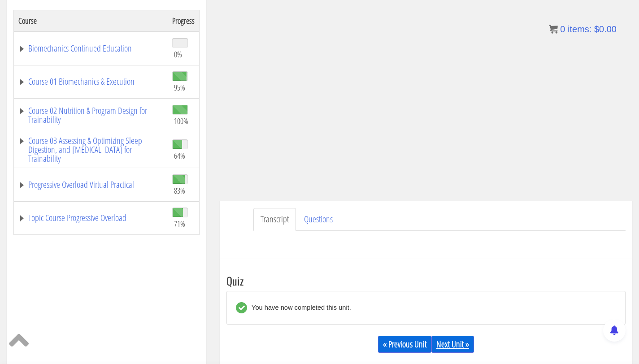  I want to click on span: items:, so click(579, 29).